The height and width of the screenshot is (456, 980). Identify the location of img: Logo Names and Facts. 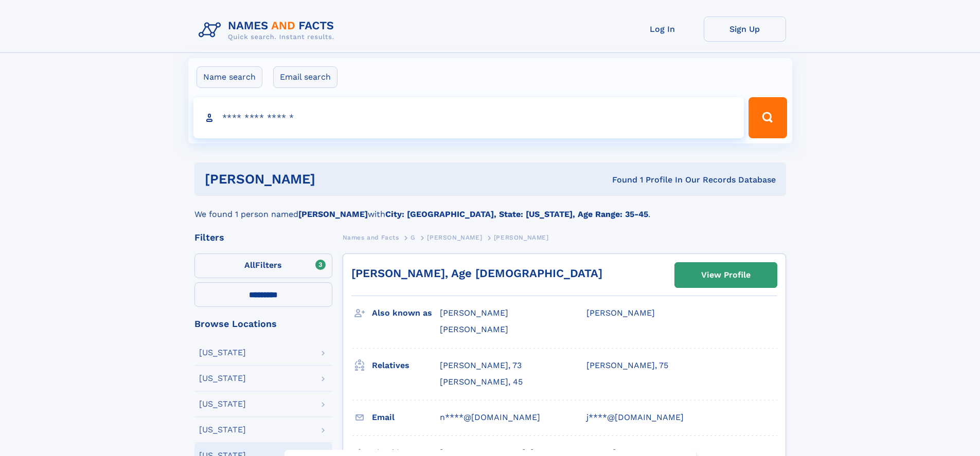
(268, 31).